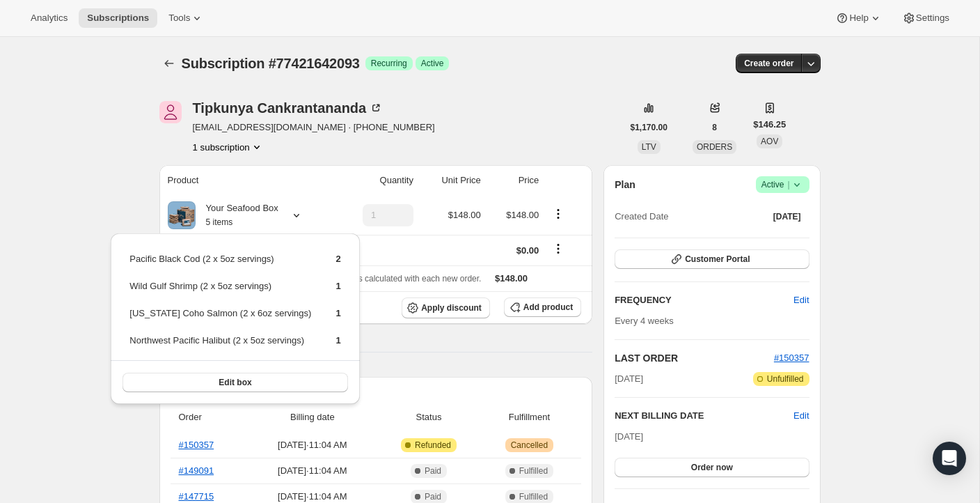 Image resolution: width=980 pixels, height=503 pixels. I want to click on div: Open Intercom Messenger, so click(950, 458).